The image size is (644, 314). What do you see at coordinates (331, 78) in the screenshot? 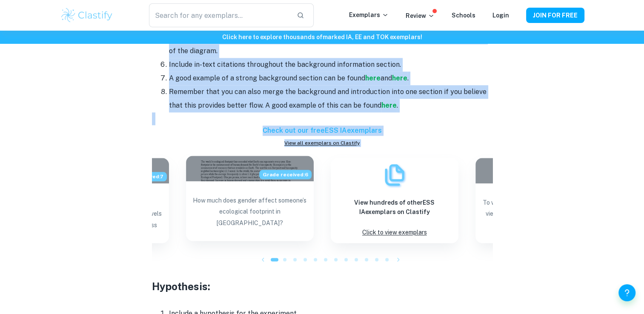
I see `li: A good example of a strong background section can be found and .` at bounding box center [331, 78].